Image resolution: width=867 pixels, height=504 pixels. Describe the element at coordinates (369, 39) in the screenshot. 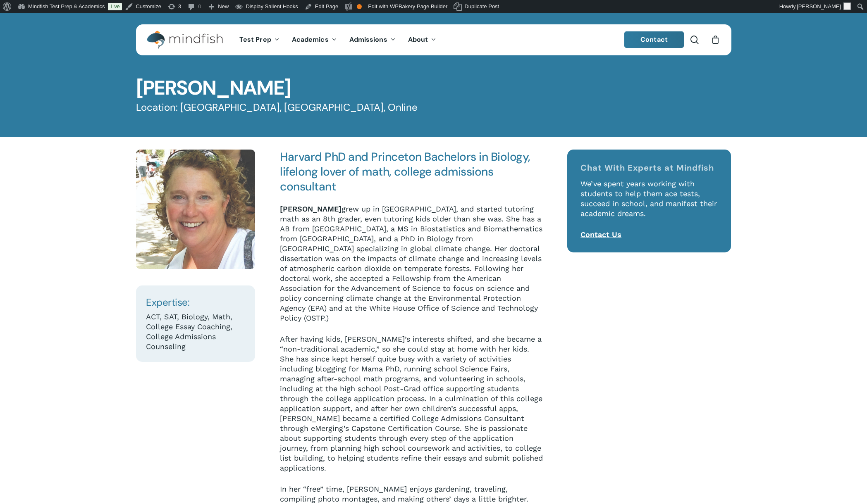

I see `span: Admissions` at that location.